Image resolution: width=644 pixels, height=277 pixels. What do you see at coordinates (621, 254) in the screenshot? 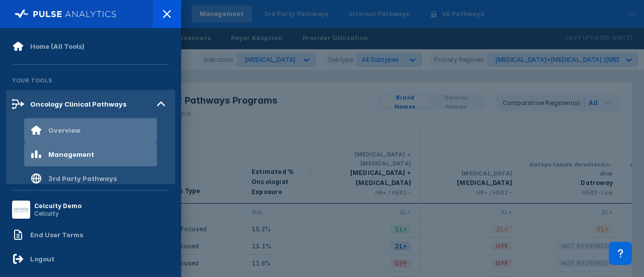
I see `div: Contact Support` at bounding box center [621, 254].